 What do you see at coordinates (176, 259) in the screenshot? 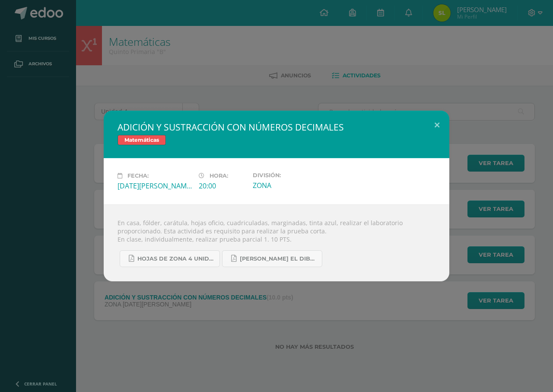
I see `span: HOJAS DE ZONA 4 UNIDAD 2025.pdf` at bounding box center [176, 259].